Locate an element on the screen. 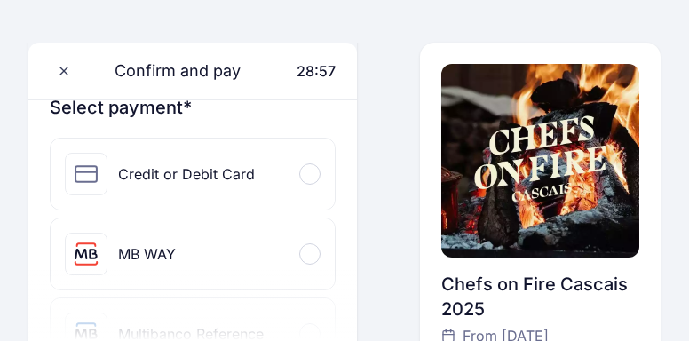 The image size is (689, 341). span: Confirm and pay is located at coordinates (167, 71).